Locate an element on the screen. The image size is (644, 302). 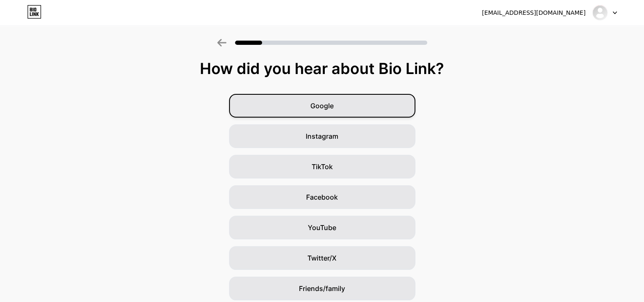
span: TikTok is located at coordinates (322, 167).